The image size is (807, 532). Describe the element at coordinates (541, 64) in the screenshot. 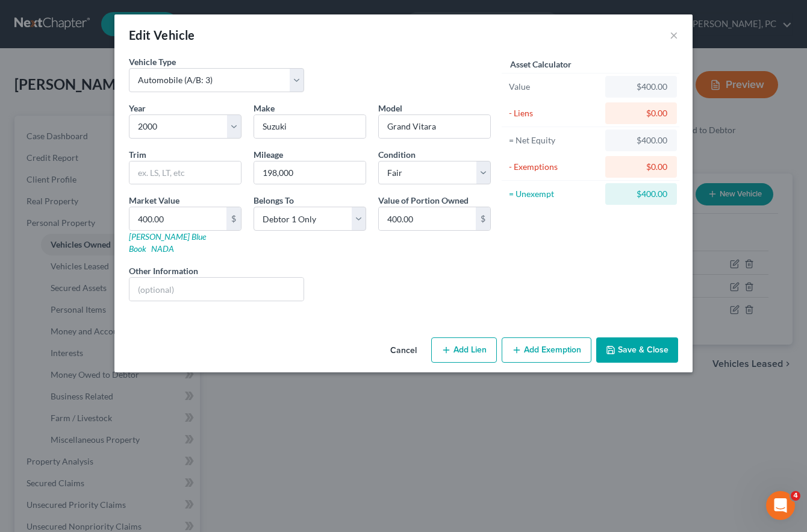

I see `label: Asset Calculator` at that location.